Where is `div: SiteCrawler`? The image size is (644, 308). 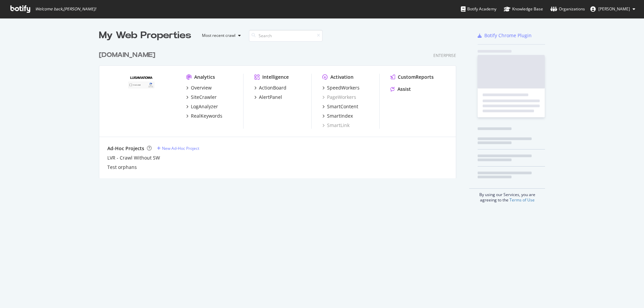
div: SiteCrawler is located at coordinates (203, 97).